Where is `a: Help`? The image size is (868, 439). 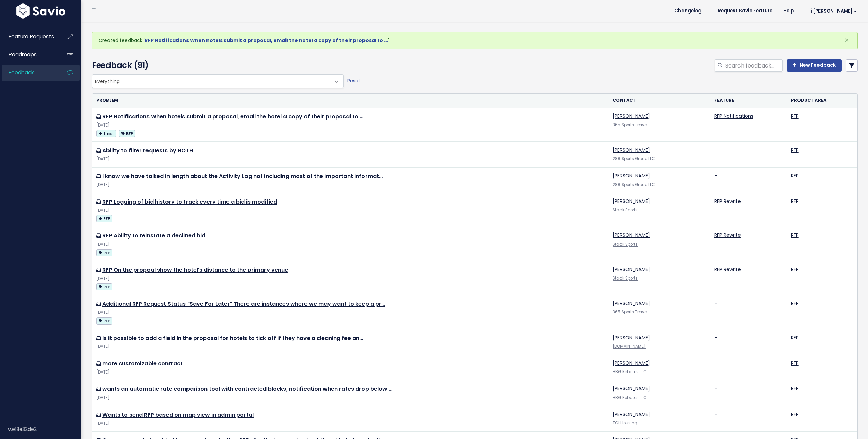 a: Help is located at coordinates (789, 11).